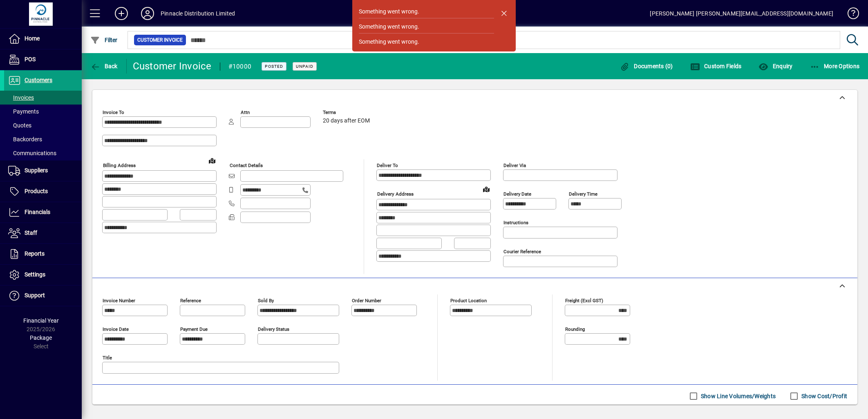 This screenshot has width=868, height=419. What do you see at coordinates (43, 111) in the screenshot?
I see `a: Payments` at bounding box center [43, 111].